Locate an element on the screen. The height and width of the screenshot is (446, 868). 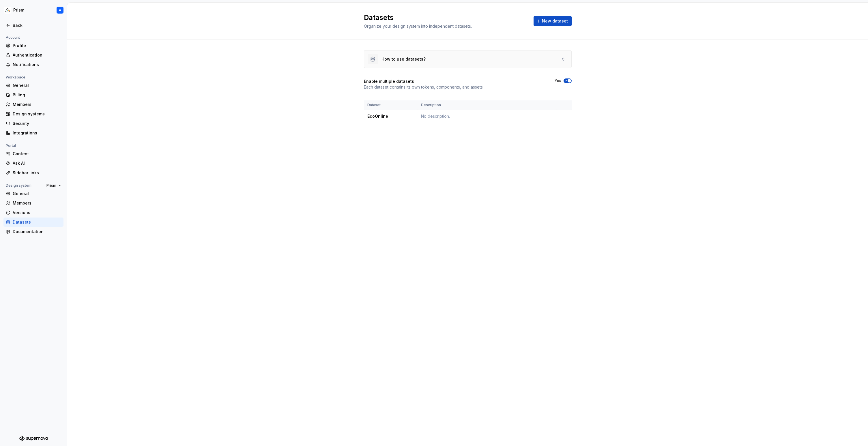
div: Design systems is located at coordinates (37, 114).